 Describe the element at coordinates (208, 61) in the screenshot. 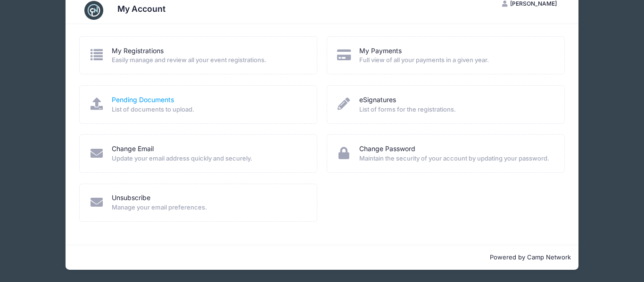

I see `span: Easily manage and review all your event registrations.` at that location.